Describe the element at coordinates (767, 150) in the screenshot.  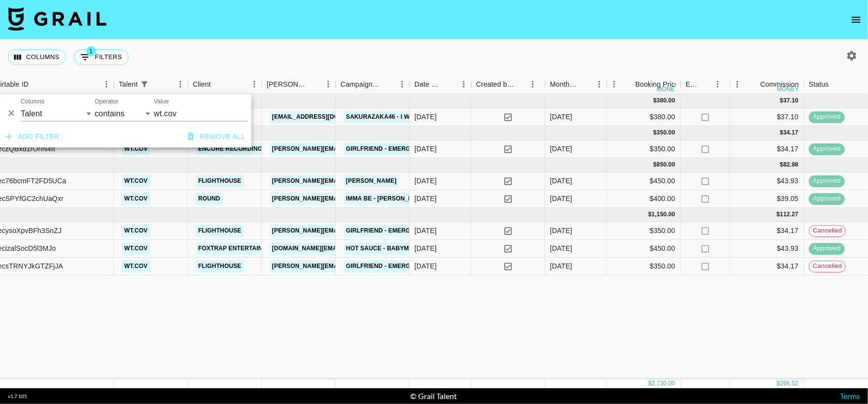
I see `div: $34.17` at that location.